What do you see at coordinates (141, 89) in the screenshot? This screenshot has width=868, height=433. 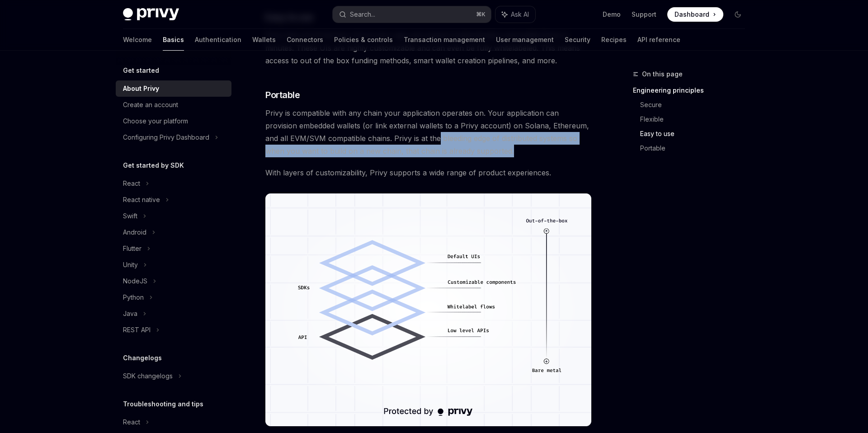 I see `div: About Privy` at bounding box center [141, 89].